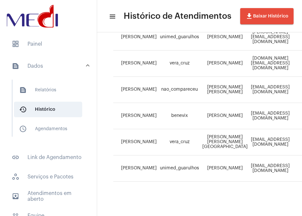  What do you see at coordinates (49, 66) in the screenshot?
I see `mat-panel-title: Dados` at bounding box center [49, 66].